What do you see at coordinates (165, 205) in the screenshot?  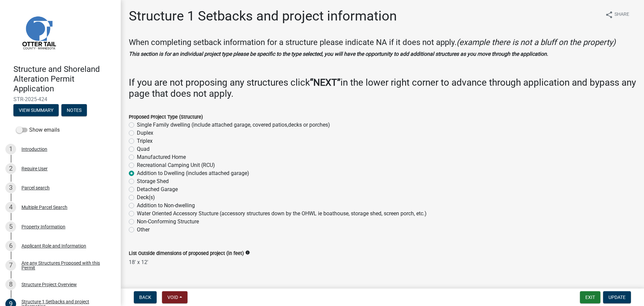 I see `label: Addition to Non-dwelling` at bounding box center [165, 205].